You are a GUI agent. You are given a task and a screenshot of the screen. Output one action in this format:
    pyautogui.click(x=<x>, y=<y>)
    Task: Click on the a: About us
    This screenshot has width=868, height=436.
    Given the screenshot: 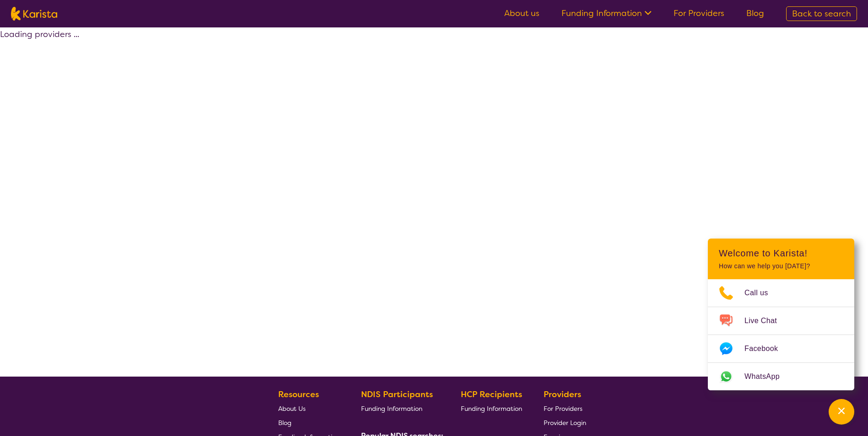 What is the action you would take?
    pyautogui.click(x=522, y=14)
    